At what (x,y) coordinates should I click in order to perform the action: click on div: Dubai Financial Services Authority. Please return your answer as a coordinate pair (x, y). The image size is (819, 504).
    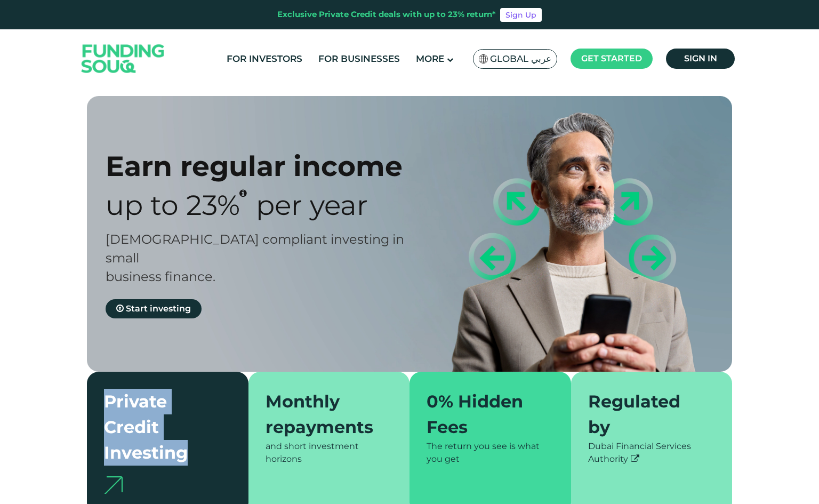
    Looking at the image, I should click on (652, 452).